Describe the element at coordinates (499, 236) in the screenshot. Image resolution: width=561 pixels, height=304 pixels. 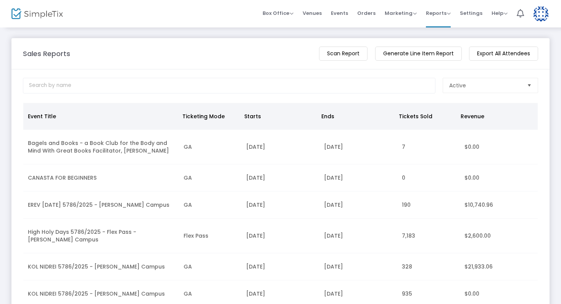
I see `td: $2,600.00` at that location.